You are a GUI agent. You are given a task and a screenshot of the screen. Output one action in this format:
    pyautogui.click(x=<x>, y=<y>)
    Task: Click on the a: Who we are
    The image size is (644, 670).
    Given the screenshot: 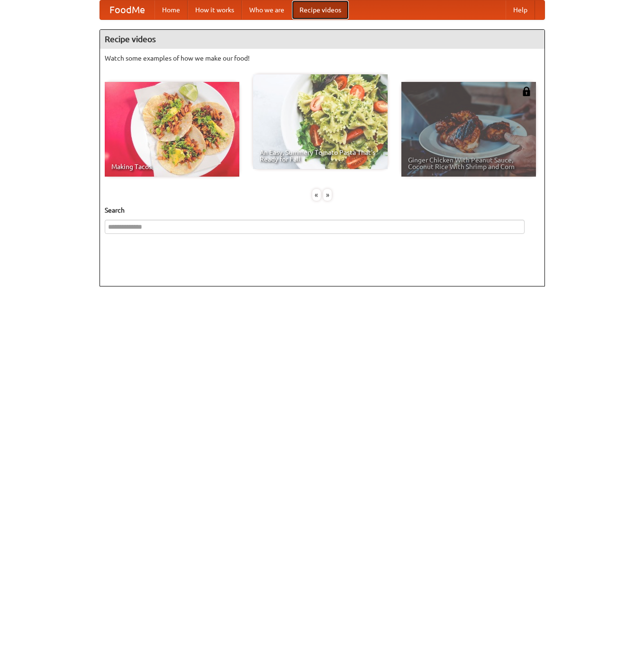 What is the action you would take?
    pyautogui.click(x=267, y=10)
    